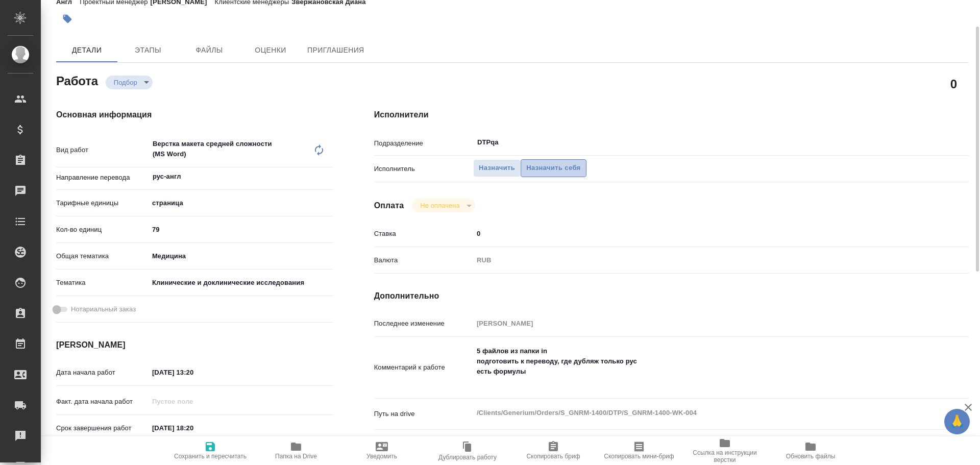  I want to click on p: Вид работ, so click(102, 150).